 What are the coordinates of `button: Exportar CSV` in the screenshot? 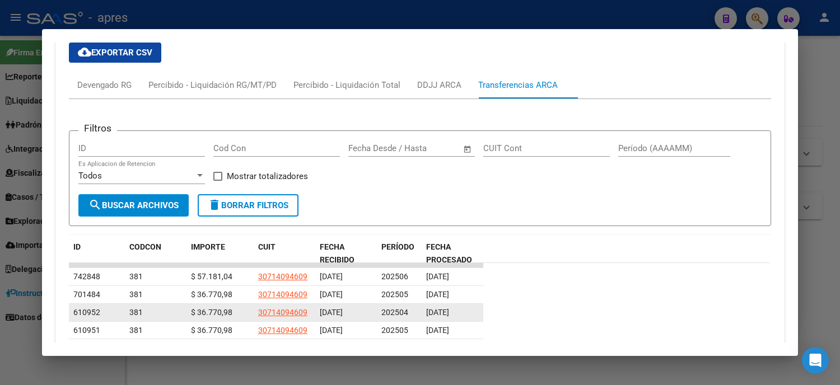 It's located at (115, 53).